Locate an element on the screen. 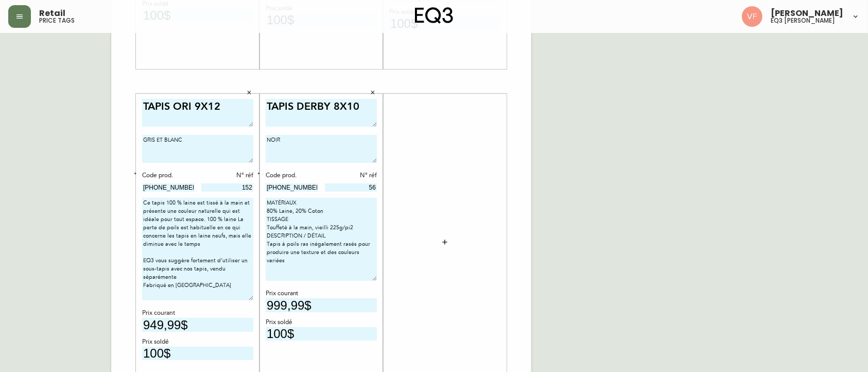  textarea: TAPIS DERBY 8X10 is located at coordinates (321, 113).